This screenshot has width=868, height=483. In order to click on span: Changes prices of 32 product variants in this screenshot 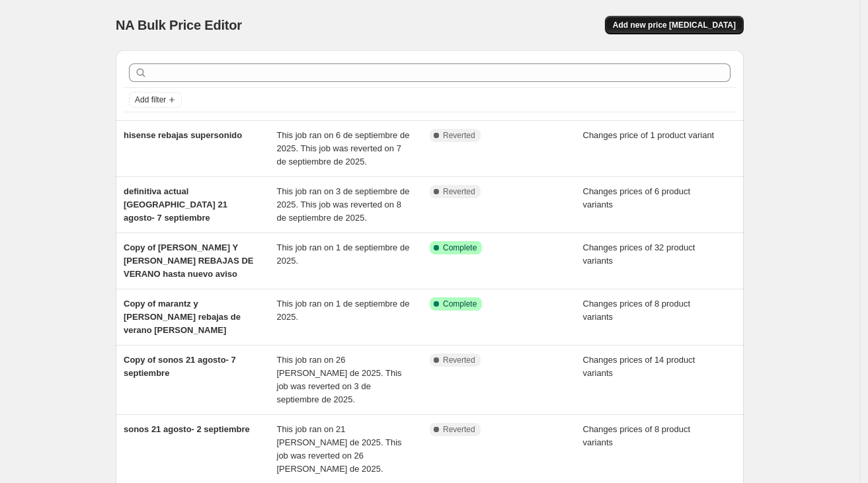, I will do `click(640, 254)`.